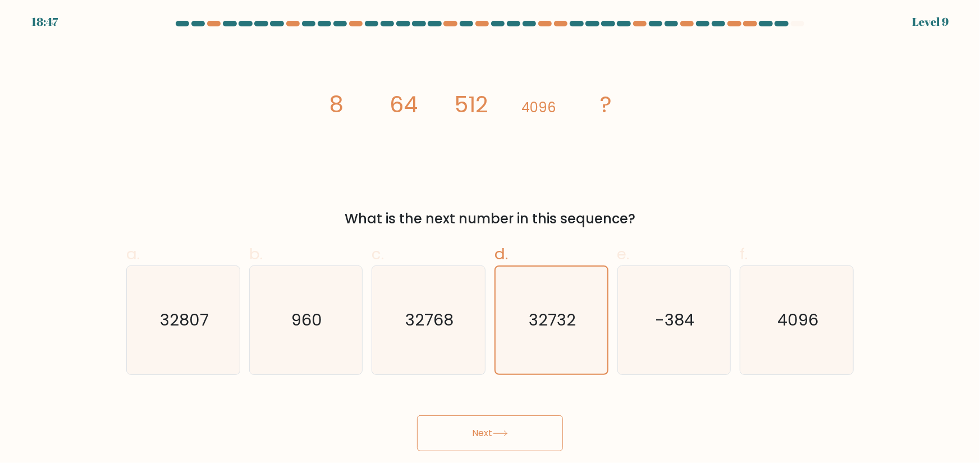 The width and height of the screenshot is (980, 463). Describe the element at coordinates (256, 253) in the screenshot. I see `span: b.` at that location.